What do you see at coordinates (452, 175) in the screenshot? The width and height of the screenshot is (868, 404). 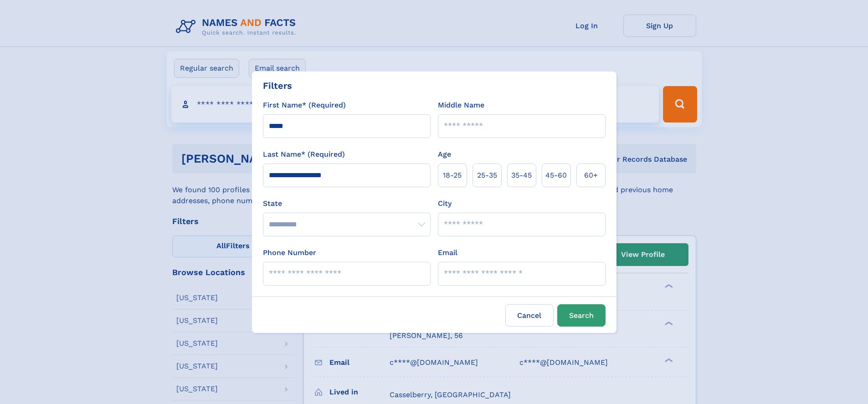 I see `span: 18‑25` at bounding box center [452, 175].